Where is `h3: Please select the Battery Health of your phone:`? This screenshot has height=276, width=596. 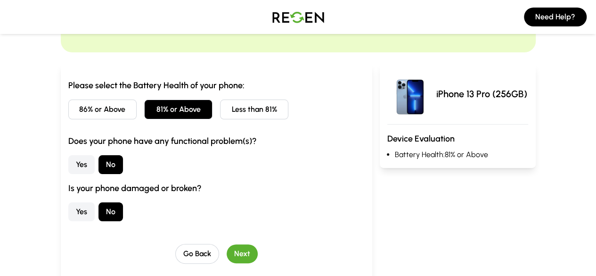 h3: Please select the Battery Health of your phone: is located at coordinates (216, 85).